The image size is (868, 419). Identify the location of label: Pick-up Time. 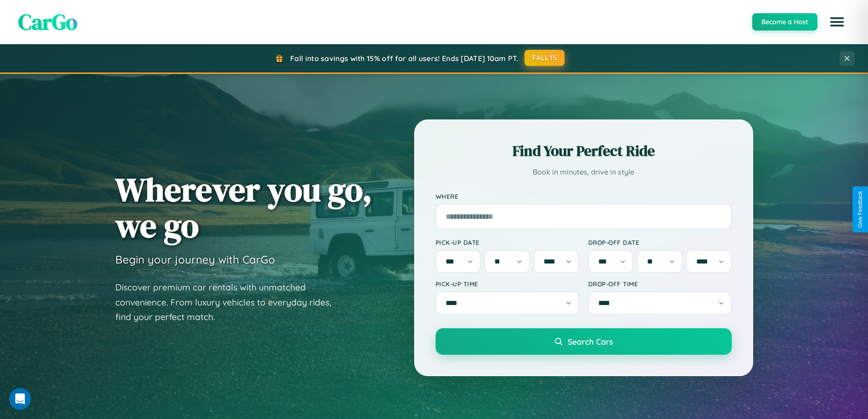
(507, 284).